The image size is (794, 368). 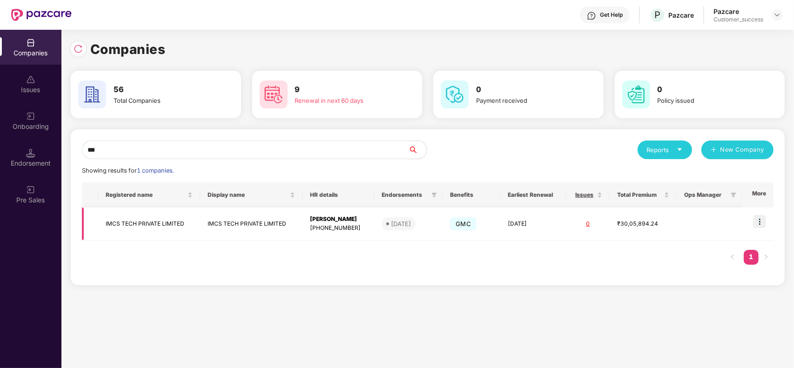 I want to click on div: Customer_success, so click(x=738, y=20).